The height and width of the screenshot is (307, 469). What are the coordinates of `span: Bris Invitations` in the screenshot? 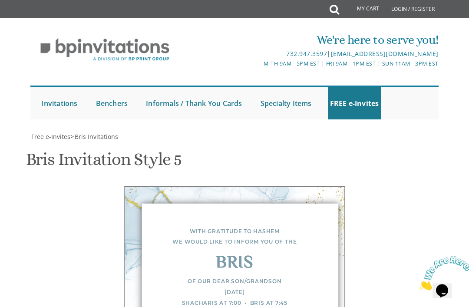 It's located at (96, 137).